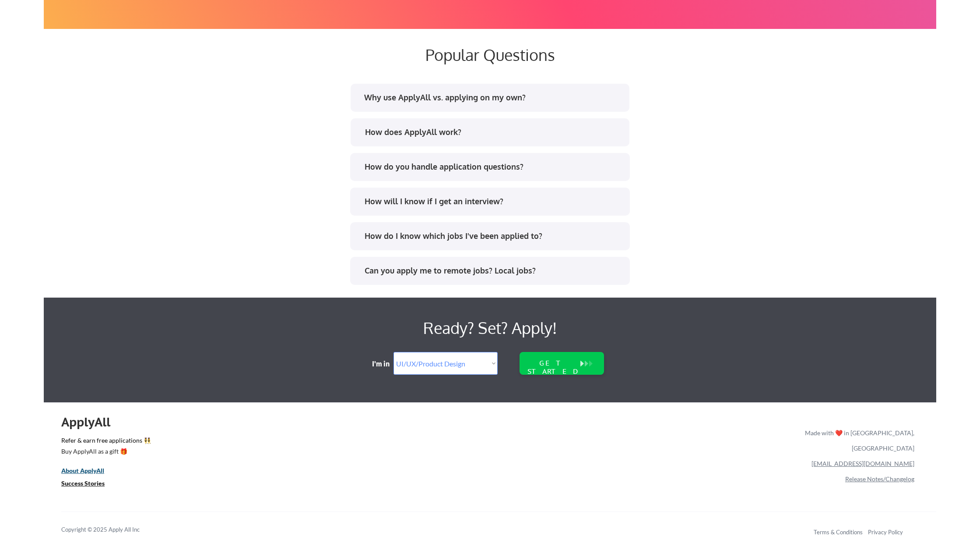  I want to click on a: Privacy Policy, so click(885, 532).